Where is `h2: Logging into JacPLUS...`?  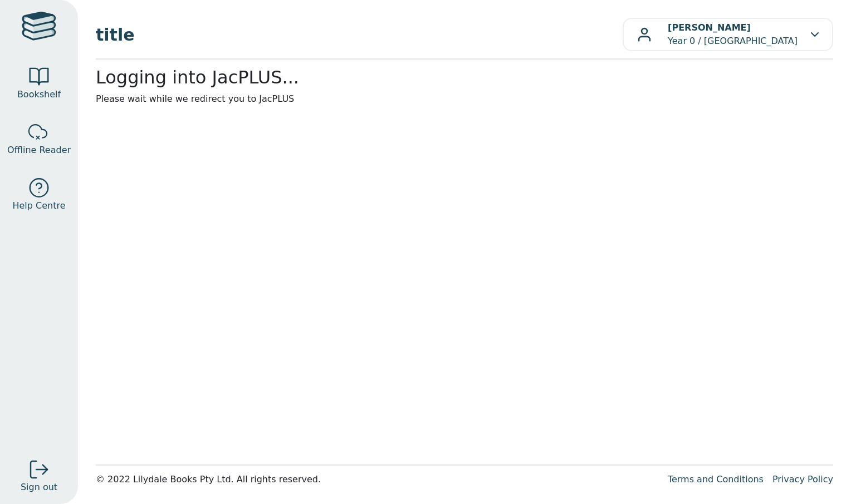 h2: Logging into JacPLUS... is located at coordinates (464, 77).